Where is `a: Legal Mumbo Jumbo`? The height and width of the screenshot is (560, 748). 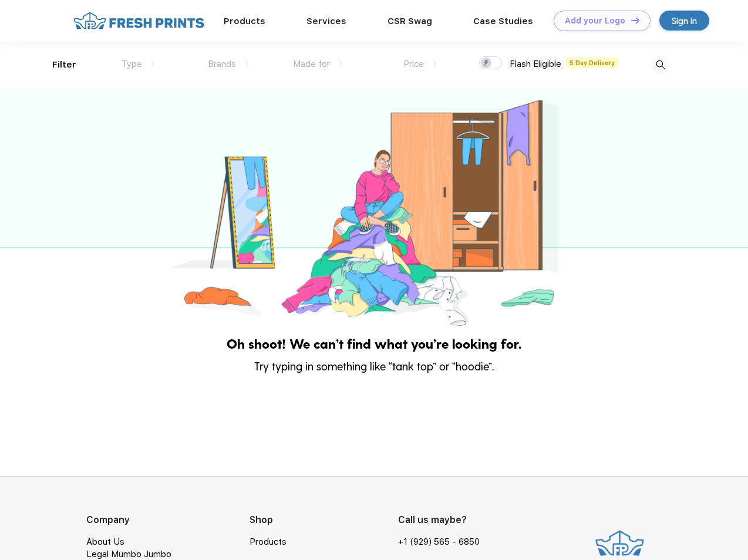
a: Legal Mumbo Jumbo is located at coordinates (129, 555).